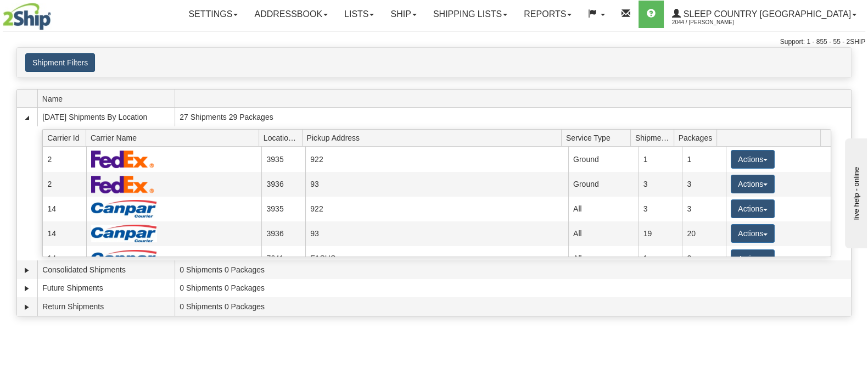  What do you see at coordinates (106, 288) in the screenshot?
I see `td: Future Shipments` at bounding box center [106, 288].